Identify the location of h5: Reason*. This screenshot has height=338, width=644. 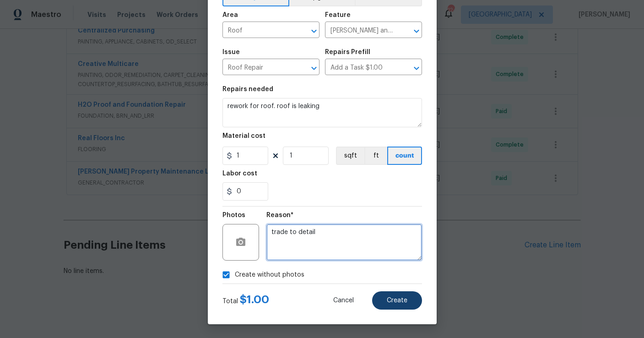
(280, 215).